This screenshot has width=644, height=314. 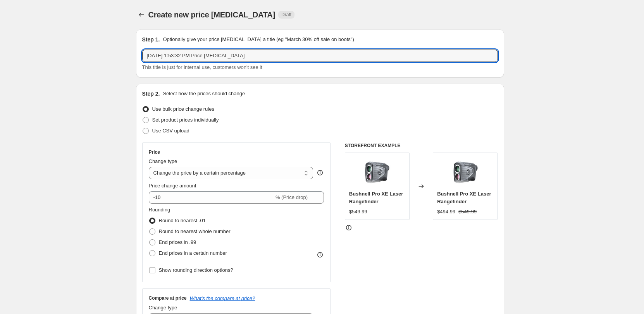 What do you see at coordinates (204, 94) in the screenshot?
I see `p: Select how the prices should change` at bounding box center [204, 94].